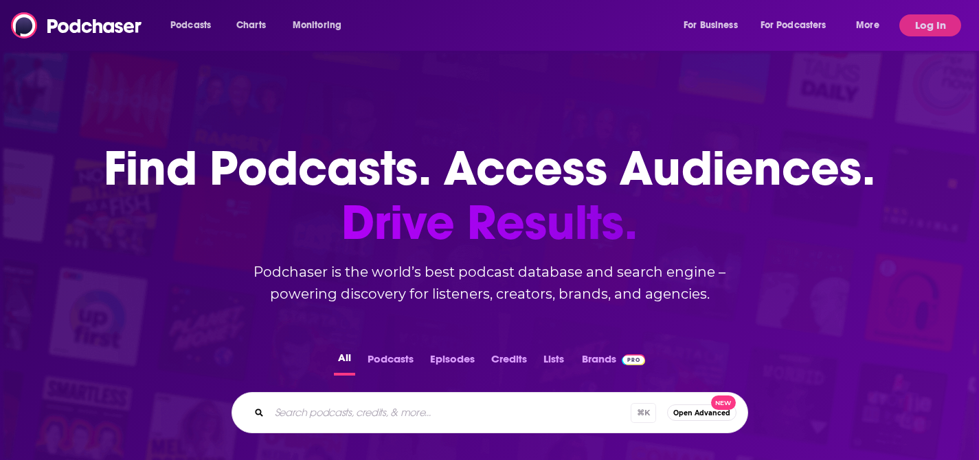 Image resolution: width=979 pixels, height=460 pixels. What do you see at coordinates (390, 362) in the screenshot?
I see `button: Podcasts` at bounding box center [390, 362].